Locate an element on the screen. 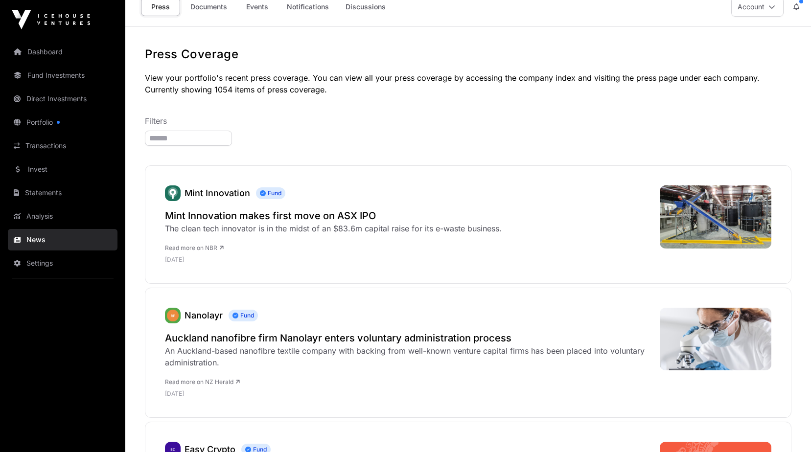 This screenshot has width=811, height=452. a: Fund Investments is located at coordinates (63, 75).